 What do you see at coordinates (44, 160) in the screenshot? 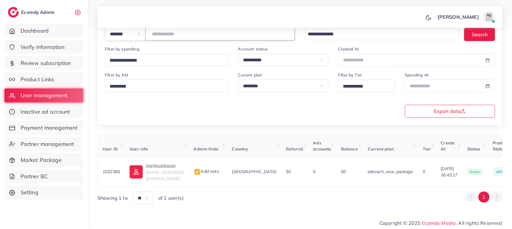
I see `a: Market Package` at bounding box center [44, 160].